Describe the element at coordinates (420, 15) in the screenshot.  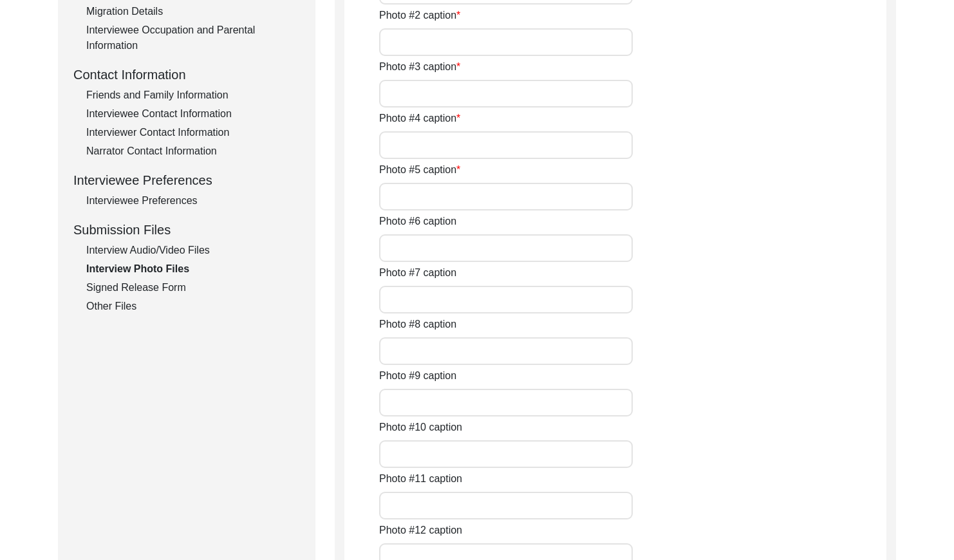
I see `label: Photo #2 caption` at that location.